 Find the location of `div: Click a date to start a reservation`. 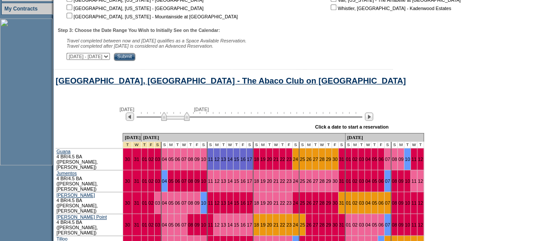

div: Click a date to start a reservation is located at coordinates (351, 127).